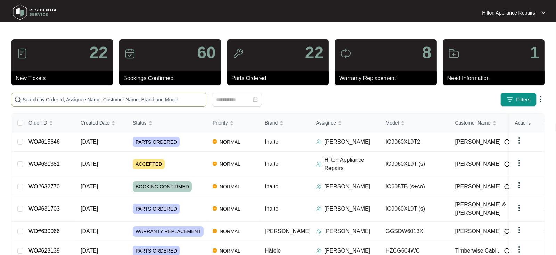  I want to click on a: WO#630066, so click(44, 231).